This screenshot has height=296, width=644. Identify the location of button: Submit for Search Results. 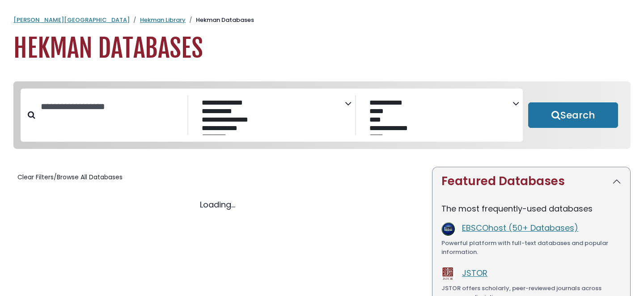
(573, 115).